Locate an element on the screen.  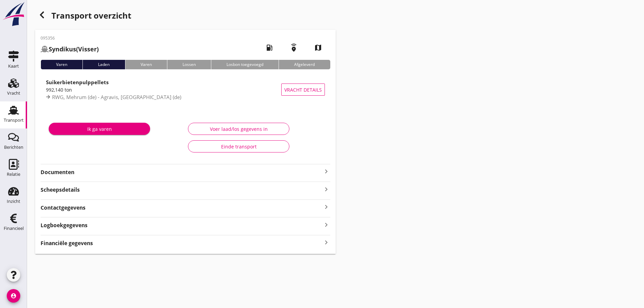
p: 095356 is located at coordinates (70, 38).